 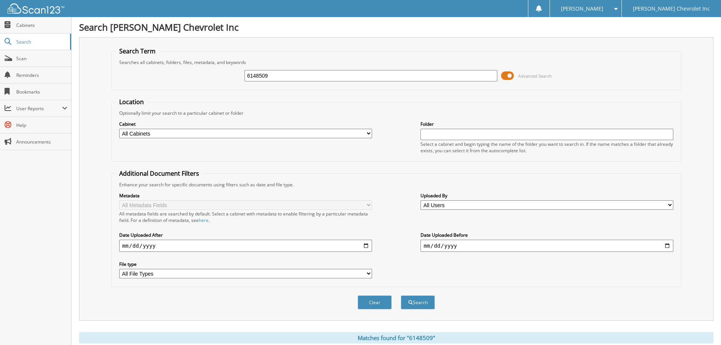 What do you see at coordinates (535, 76) in the screenshot?
I see `span: Advanced Search` at bounding box center [535, 76].